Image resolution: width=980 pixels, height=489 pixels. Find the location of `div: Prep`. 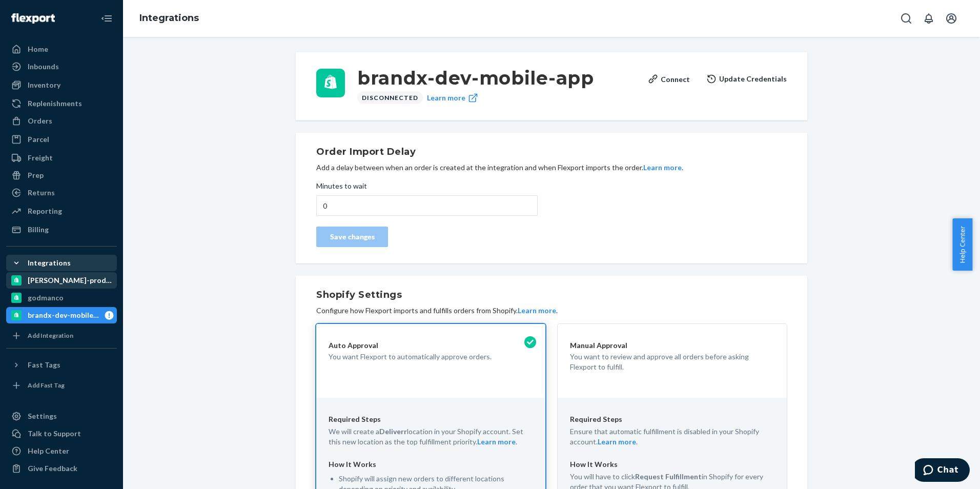

div: Prep is located at coordinates (35, 175).